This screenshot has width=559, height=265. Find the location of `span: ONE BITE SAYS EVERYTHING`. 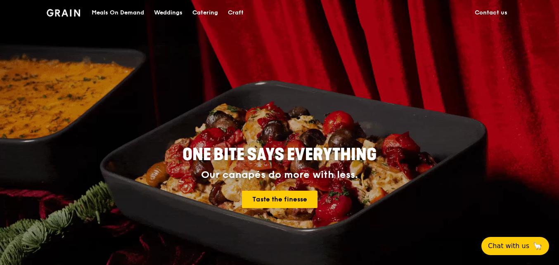

span: ONE BITE SAYS EVERYTHING is located at coordinates (279, 155).